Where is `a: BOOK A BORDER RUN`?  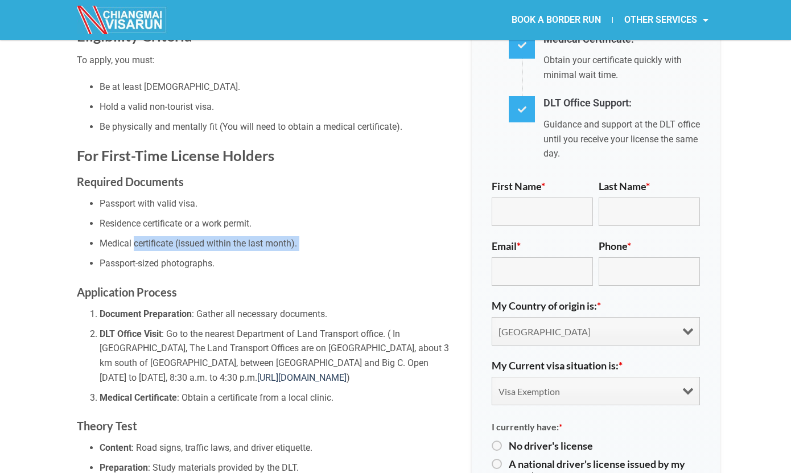 a: BOOK A BORDER RUN is located at coordinates (556, 20).